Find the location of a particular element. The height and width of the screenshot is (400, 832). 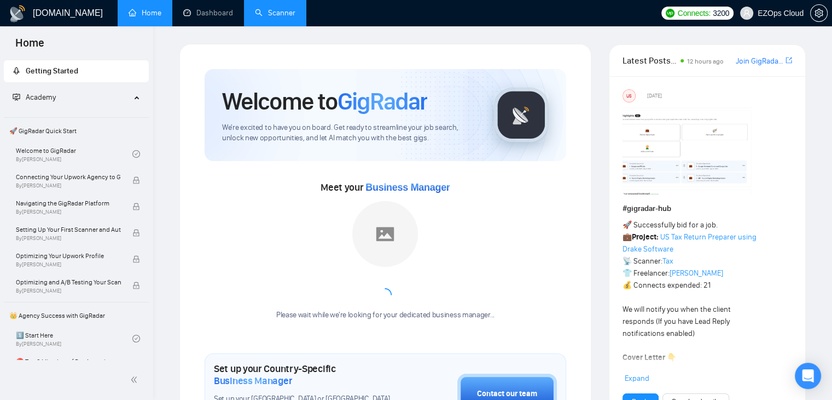

span: user is located at coordinates (747, 13).